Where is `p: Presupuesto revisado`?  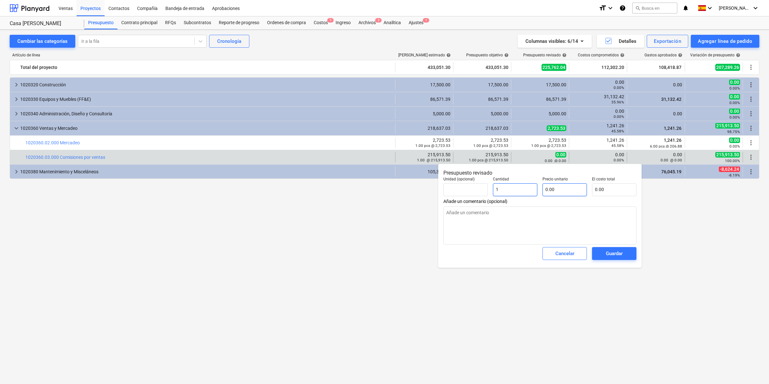
p: Presupuesto revisado is located at coordinates (540, 173).